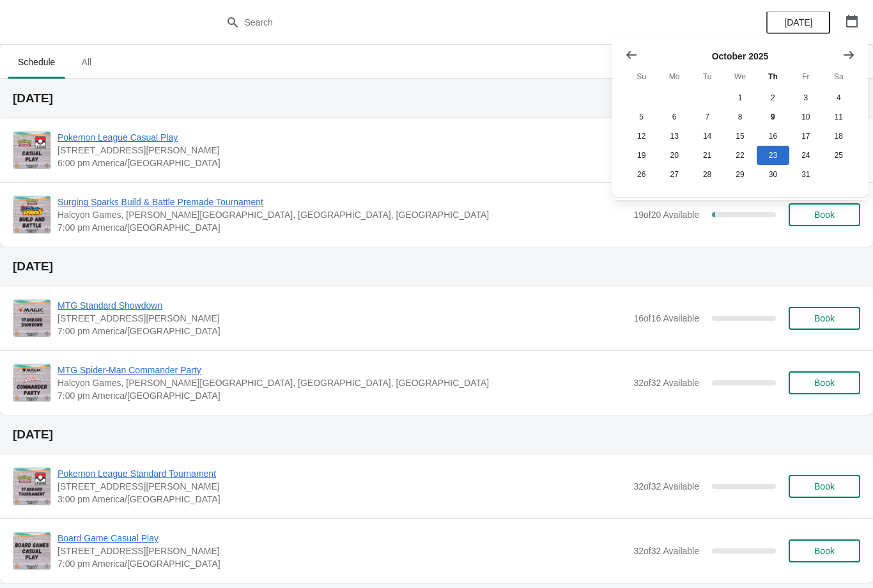 Image resolution: width=873 pixels, height=588 pixels. What do you see at coordinates (805, 155) in the screenshot?
I see `button: Friday October 24 2025` at bounding box center [805, 155].